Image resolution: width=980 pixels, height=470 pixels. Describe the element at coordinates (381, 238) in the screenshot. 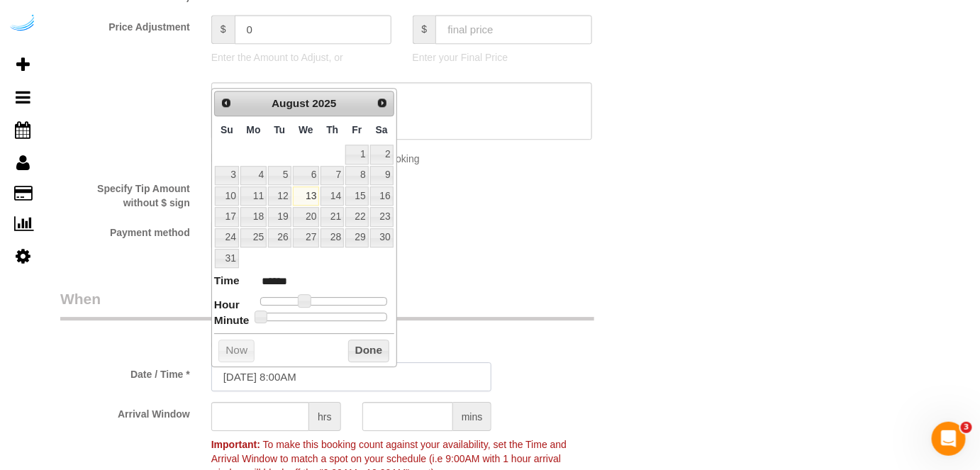

I see `a: 30` at that location.